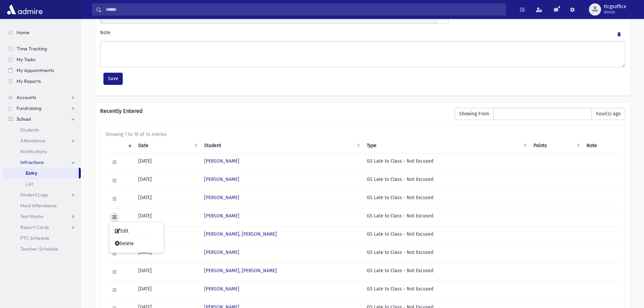  Describe the element at coordinates (363, 134) in the screenshot. I see `div: Showing 1 to 10 of 14 entries` at that location.